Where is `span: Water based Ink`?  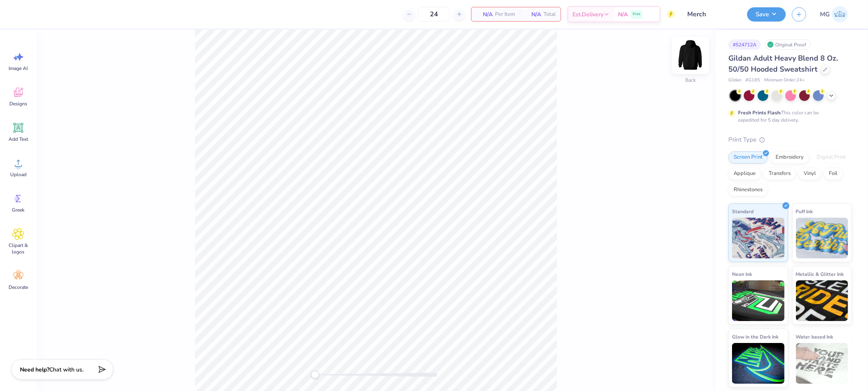
span: Water based Ink is located at coordinates (815, 336).